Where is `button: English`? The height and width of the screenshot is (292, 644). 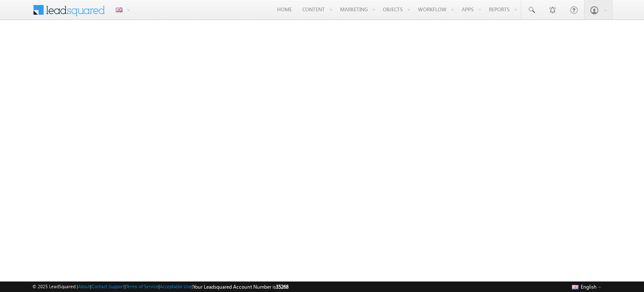
button: English is located at coordinates (587, 287).